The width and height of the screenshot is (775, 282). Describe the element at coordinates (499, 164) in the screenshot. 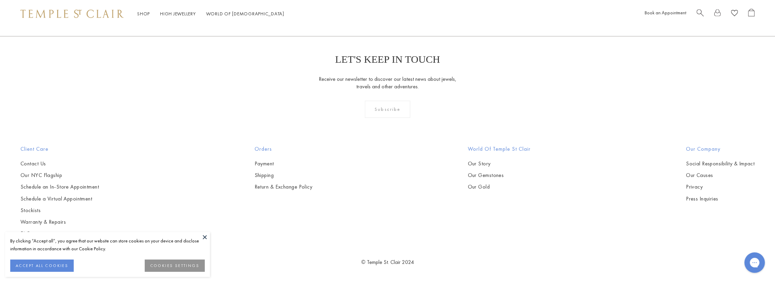

I see `a: Our Story` at that location.